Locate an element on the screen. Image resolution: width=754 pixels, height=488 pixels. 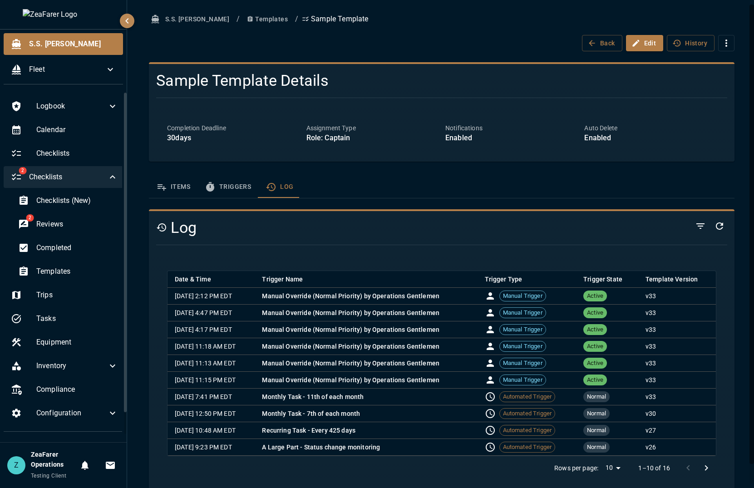
h4: Sample Template Details is located at coordinates (394, 81).